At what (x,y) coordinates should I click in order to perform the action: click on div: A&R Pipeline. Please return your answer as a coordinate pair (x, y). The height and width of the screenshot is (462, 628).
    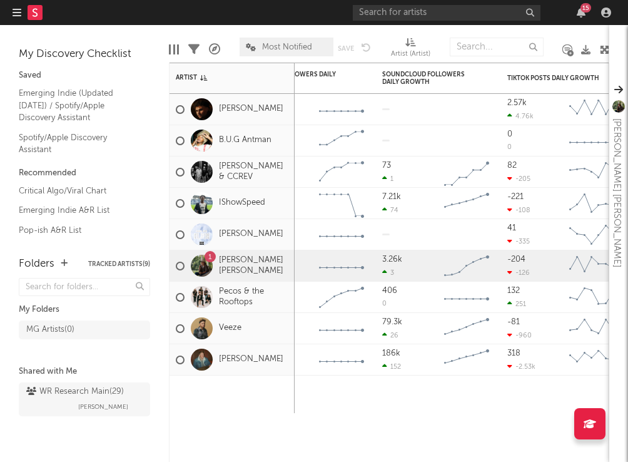
    Looking at the image, I should click on (215, 49).